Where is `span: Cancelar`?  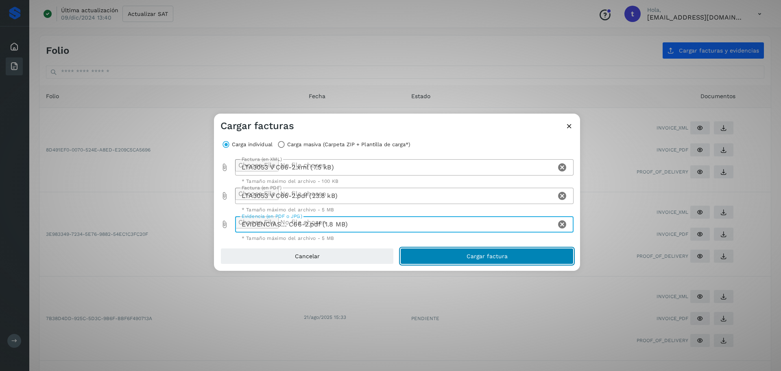
span: Cancelar is located at coordinates (307, 256).